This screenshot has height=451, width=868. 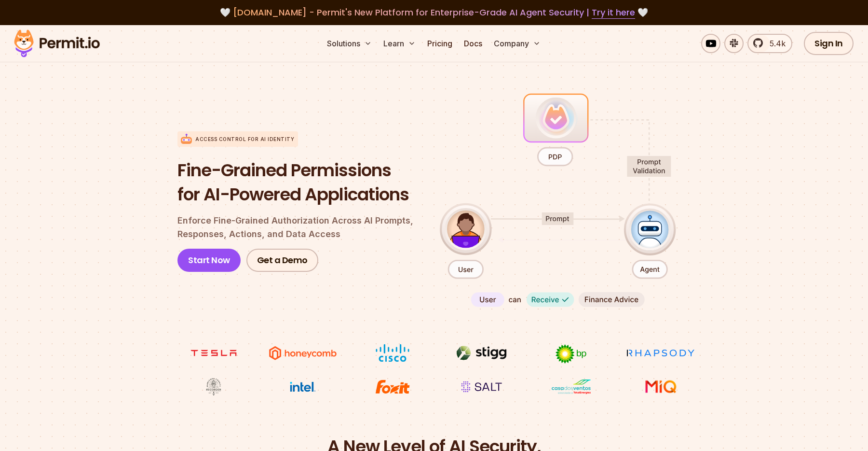 I want to click on img: Stigg, so click(x=482, y=353).